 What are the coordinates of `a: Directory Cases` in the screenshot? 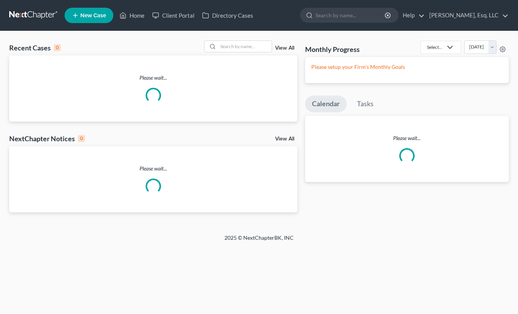 It's located at (228, 15).